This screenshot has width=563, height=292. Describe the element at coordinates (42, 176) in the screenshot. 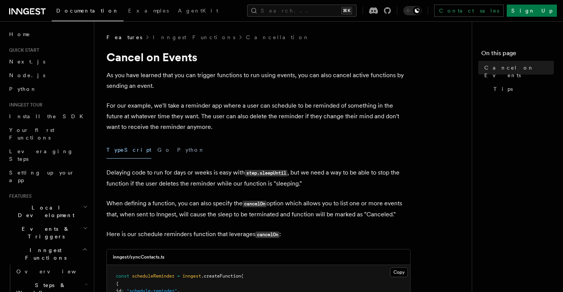

I see `span: Setting up your app` at that location.